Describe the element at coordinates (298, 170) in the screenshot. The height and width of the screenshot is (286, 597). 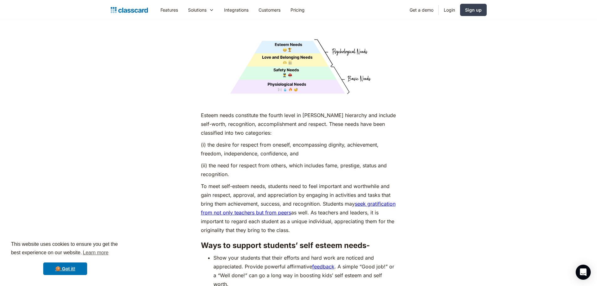
I see `p: (ii) the need for respect from others, which includes fame, prestige, status and recognition.` at that location.